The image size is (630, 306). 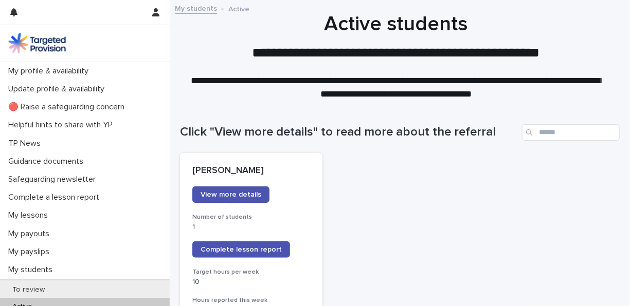 I want to click on p: My payslips, so click(x=31, y=252).